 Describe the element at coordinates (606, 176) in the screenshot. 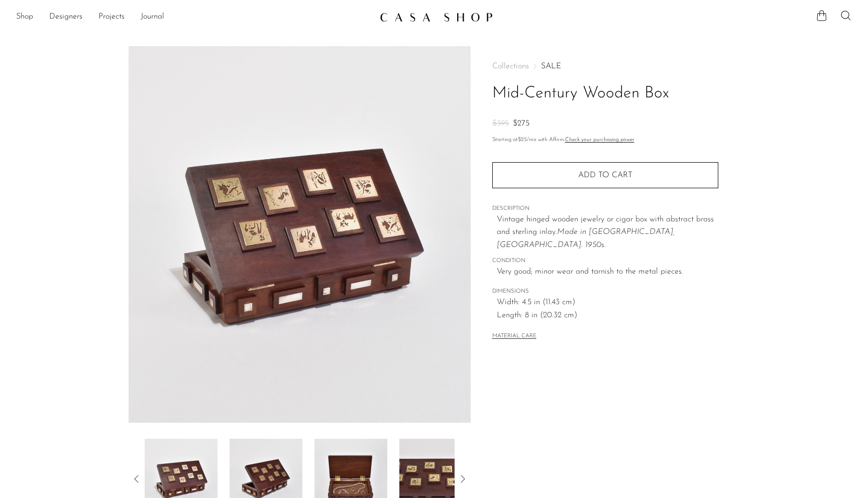

I see `button: Add to cart` at that location.